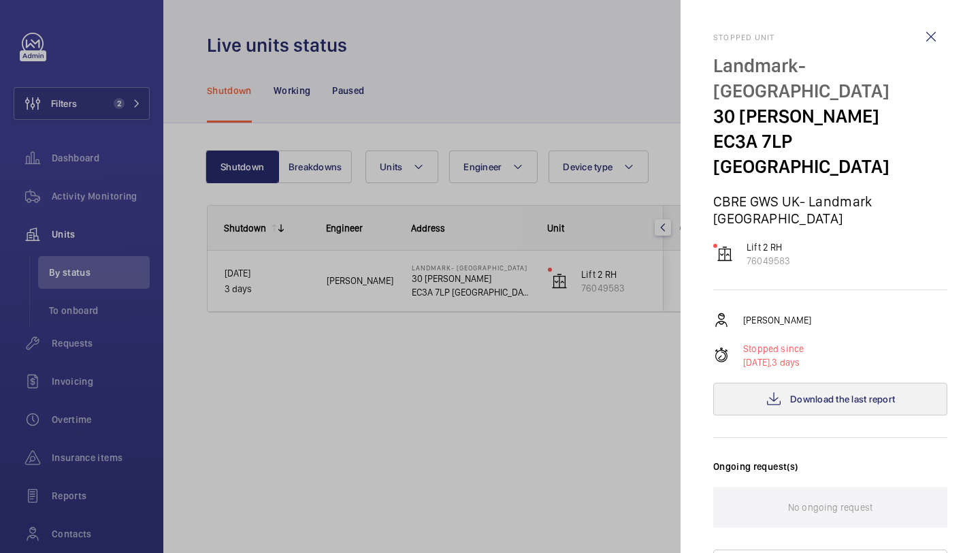 The image size is (980, 553). Describe the element at coordinates (830, 507) in the screenshot. I see `p: No ongoing request` at that location.